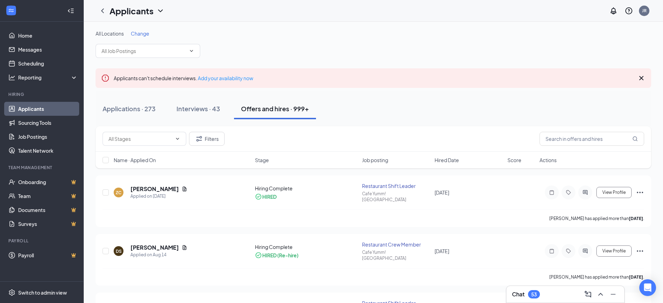  What do you see at coordinates (614, 295) in the screenshot?
I see `svg: Minimize` at bounding box center [614, 295].